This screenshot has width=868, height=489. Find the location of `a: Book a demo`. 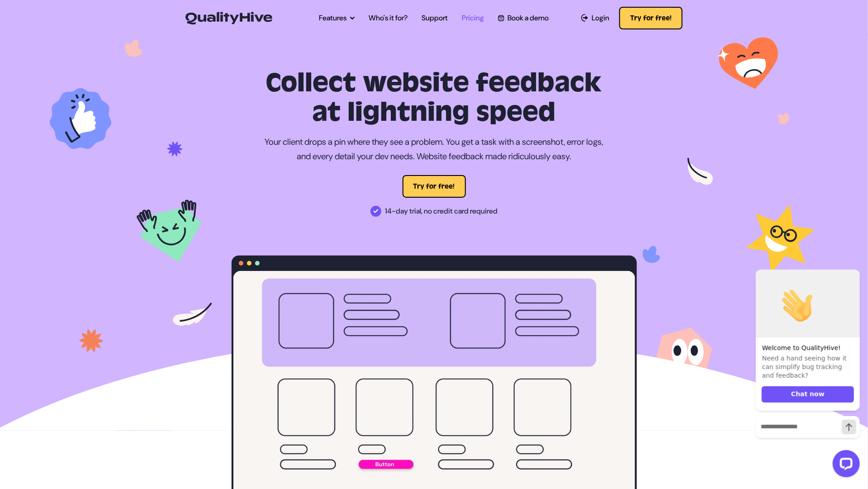

a: Book a demo is located at coordinates (524, 18).